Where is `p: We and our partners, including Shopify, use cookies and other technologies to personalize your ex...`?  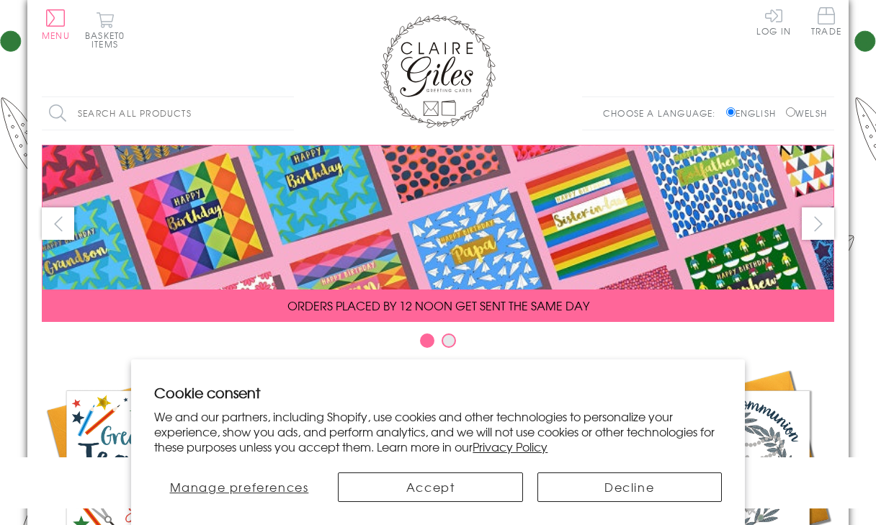 p: We and our partners, including Shopify, use cookies and other technologies to personalize your ex... is located at coordinates (437, 431).